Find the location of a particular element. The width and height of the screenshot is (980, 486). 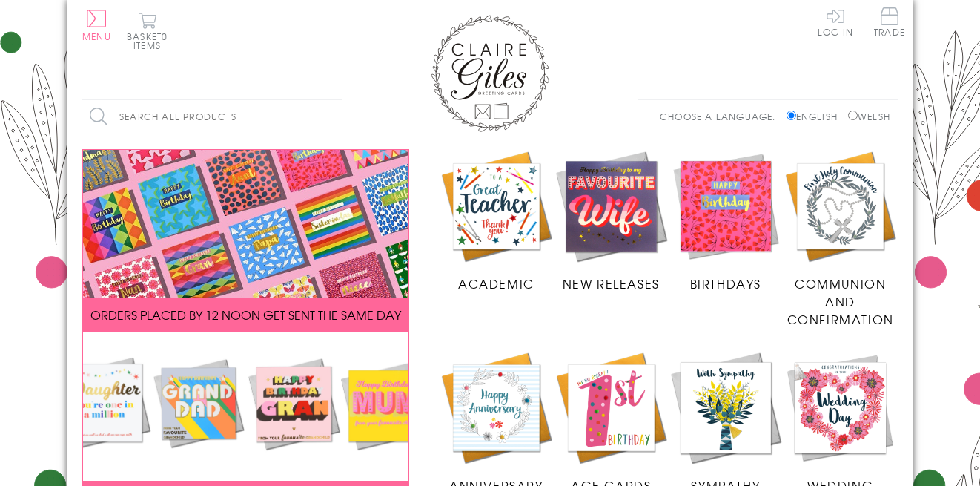

a: Trade is located at coordinates (890, 23).